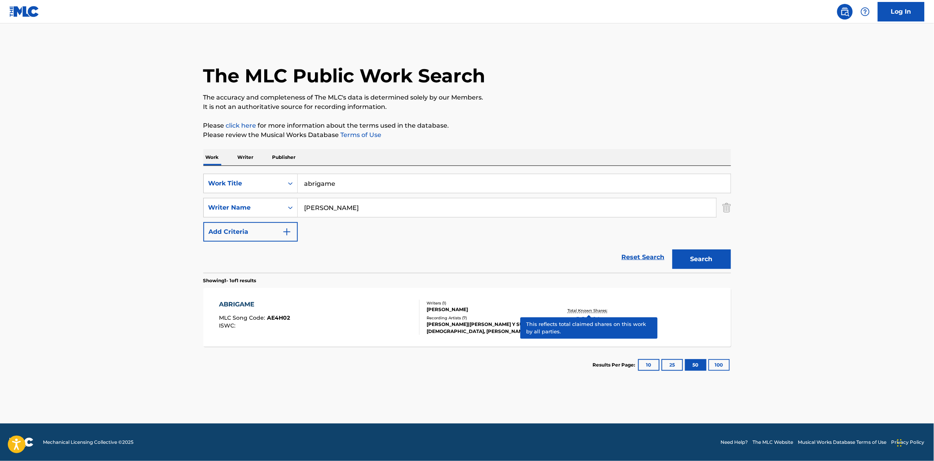  Describe the element at coordinates (865, 12) in the screenshot. I see `img: help` at that location.